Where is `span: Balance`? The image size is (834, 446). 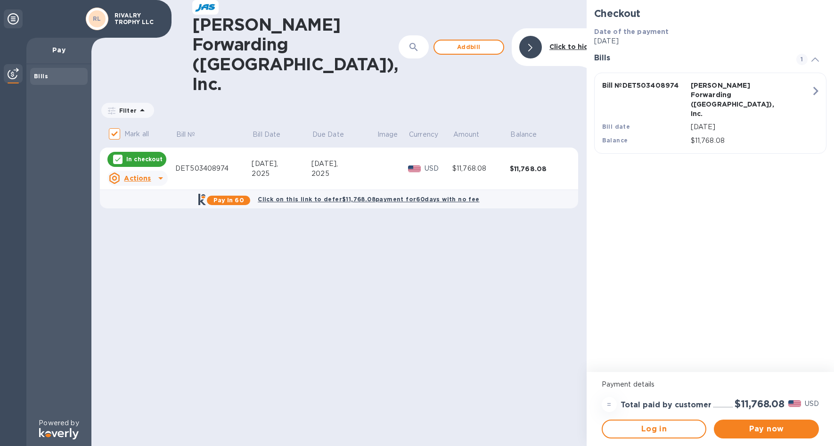 span: Balance is located at coordinates (530, 134).